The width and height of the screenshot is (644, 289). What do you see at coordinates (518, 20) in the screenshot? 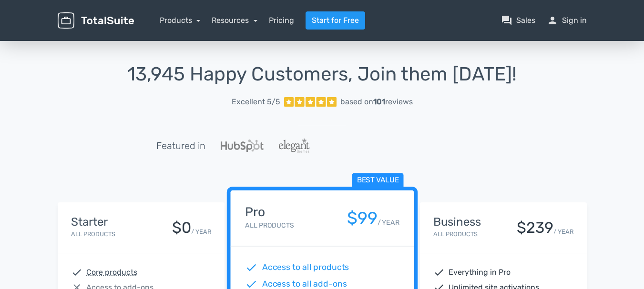
I see `a: question_answerSales` at bounding box center [518, 20].